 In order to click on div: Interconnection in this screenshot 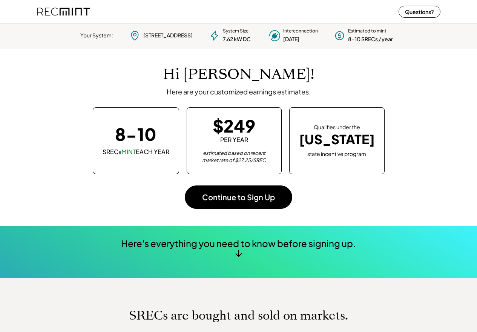, I will do `click(301, 31)`.